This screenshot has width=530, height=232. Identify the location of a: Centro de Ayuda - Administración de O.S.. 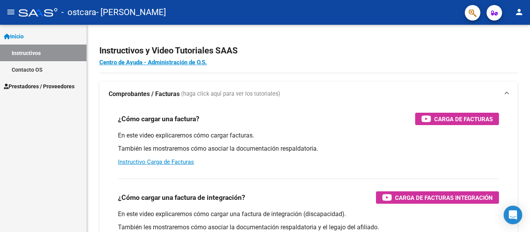
(153, 62).